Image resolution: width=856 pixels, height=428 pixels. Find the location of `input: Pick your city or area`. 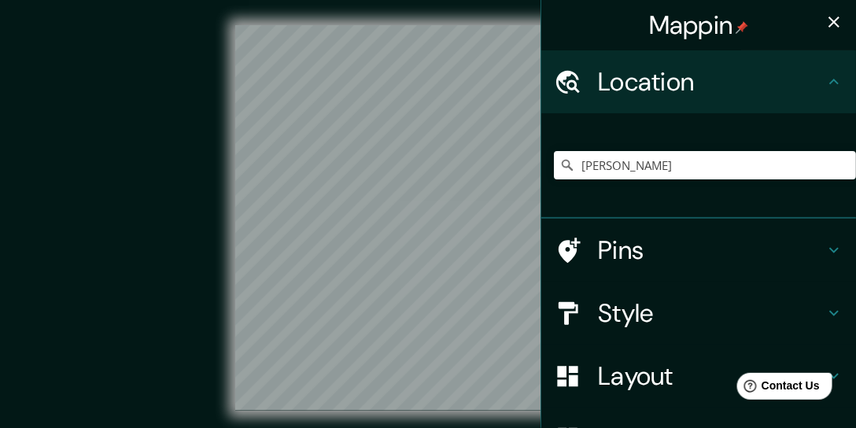

input: Pick your city or area is located at coordinates (705, 165).